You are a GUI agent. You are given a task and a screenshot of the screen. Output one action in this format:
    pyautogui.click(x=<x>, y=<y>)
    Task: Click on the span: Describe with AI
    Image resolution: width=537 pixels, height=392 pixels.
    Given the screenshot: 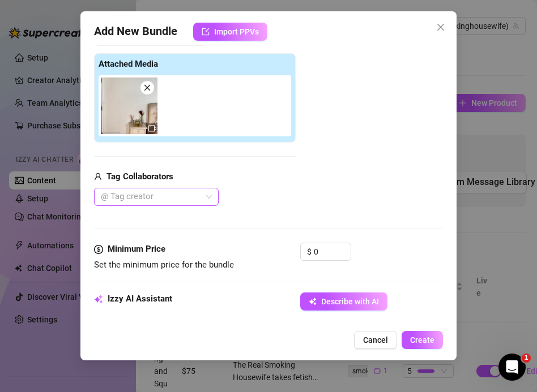 What is the action you would take?
    pyautogui.click(x=350, y=302)
    